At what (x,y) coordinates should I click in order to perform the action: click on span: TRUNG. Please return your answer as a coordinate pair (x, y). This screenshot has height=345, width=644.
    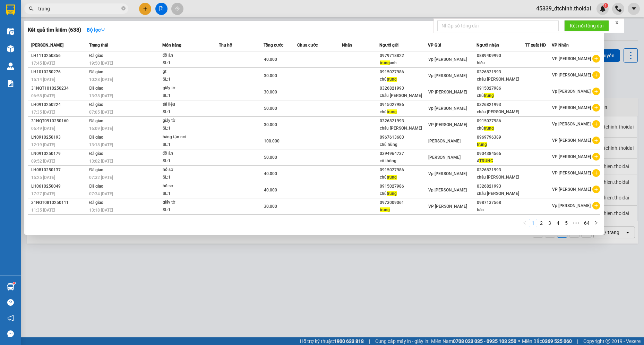
    Looking at the image, I should click on (486, 161).